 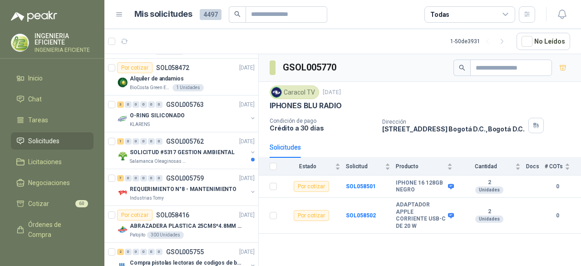 What do you see at coordinates (120, 104) in the screenshot?
I see `div: 3` at bounding box center [120, 104].